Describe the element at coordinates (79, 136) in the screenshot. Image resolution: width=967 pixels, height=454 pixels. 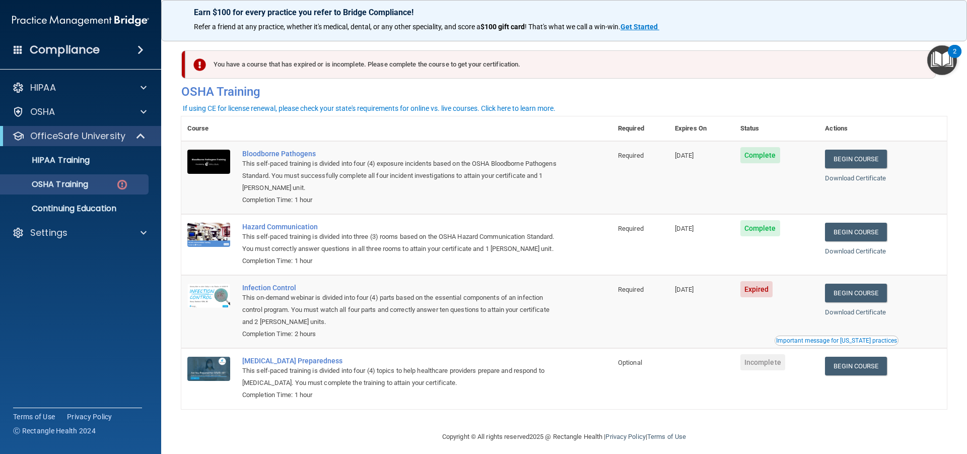
I see `a: OfficeSafe University` at that location.